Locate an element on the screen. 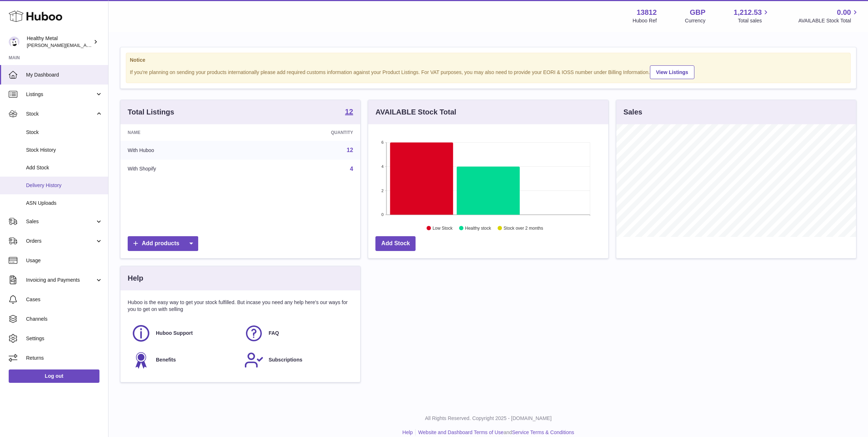  a: Huboo Support is located at coordinates (184, 334).